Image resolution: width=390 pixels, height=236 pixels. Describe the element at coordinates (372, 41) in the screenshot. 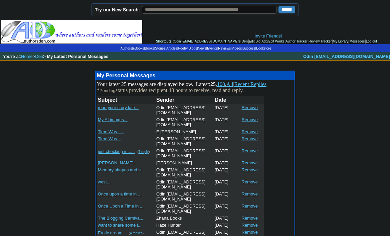

I see `a: Log out` at that location.